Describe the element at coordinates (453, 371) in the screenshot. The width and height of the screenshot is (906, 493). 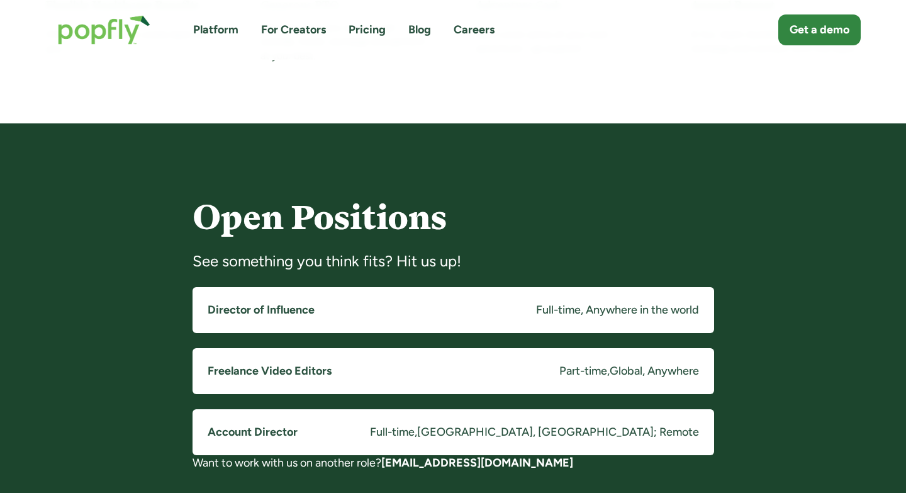
I see `a: Freelance Video EditorsPart-time,Global, Anywhere` at that location.